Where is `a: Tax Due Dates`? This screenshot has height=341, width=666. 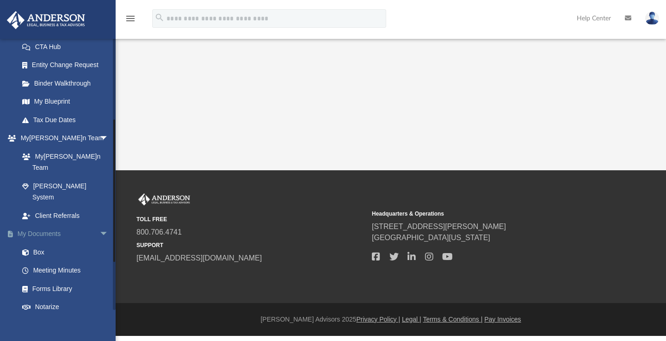 a: Tax Due Dates is located at coordinates (68, 120).